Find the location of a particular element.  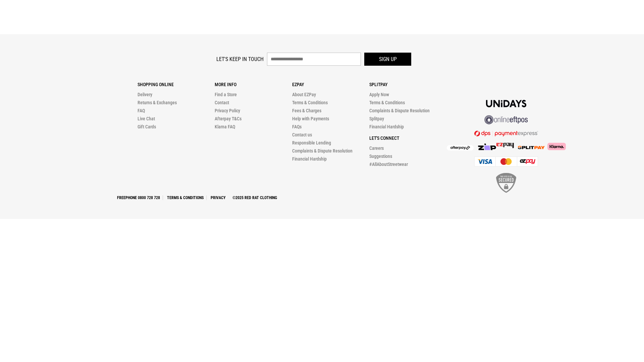

p: Let's Connect is located at coordinates (408, 138).